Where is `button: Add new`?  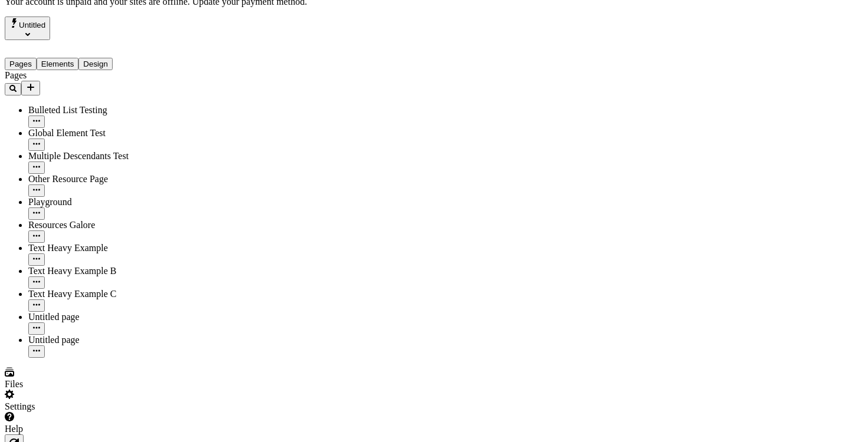
button: Add new is located at coordinates (30, 88).